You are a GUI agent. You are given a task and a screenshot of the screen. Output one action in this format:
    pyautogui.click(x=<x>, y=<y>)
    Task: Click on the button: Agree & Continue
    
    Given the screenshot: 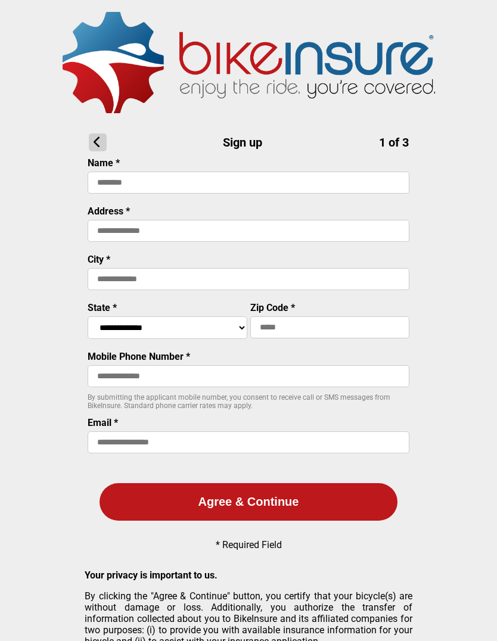 What is the action you would take?
    pyautogui.click(x=248, y=501)
    